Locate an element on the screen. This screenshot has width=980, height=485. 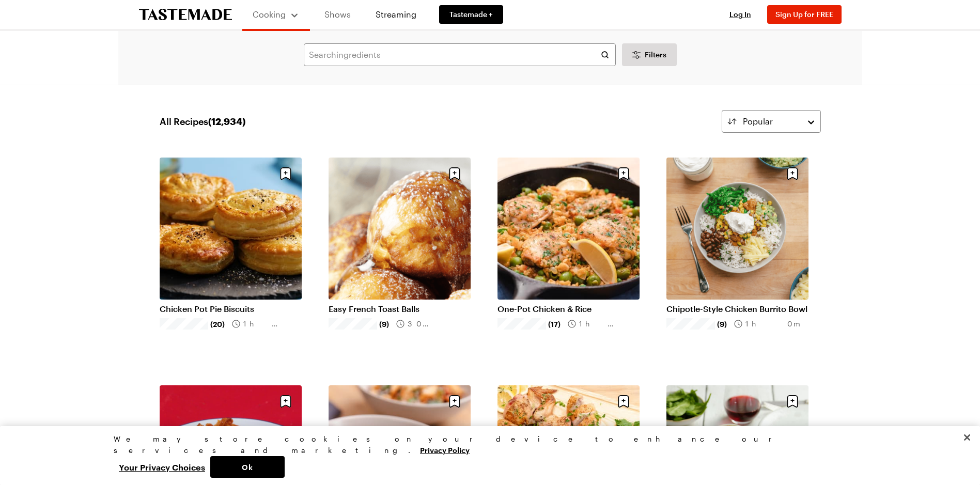
a: Chipotle-Style Chicken Burrito Bowl is located at coordinates (737, 309).